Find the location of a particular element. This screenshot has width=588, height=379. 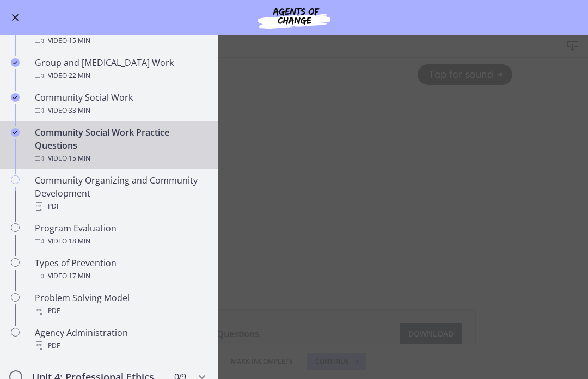

div: Community Social Work Practice Questions is located at coordinates (120, 145).